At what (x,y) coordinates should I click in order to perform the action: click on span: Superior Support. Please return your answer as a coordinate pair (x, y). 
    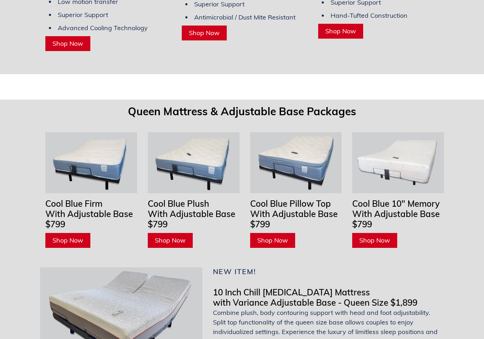
    Looking at the image, I should click on (83, 15).